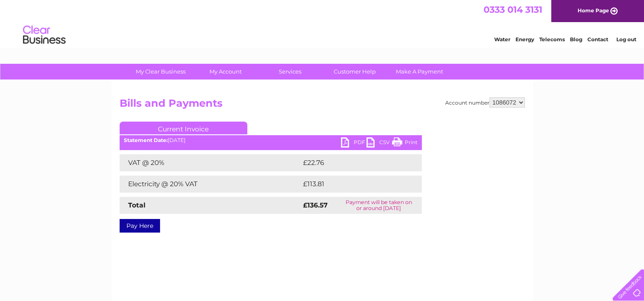  What do you see at coordinates (524, 39) in the screenshot?
I see `a: Energy` at bounding box center [524, 39].